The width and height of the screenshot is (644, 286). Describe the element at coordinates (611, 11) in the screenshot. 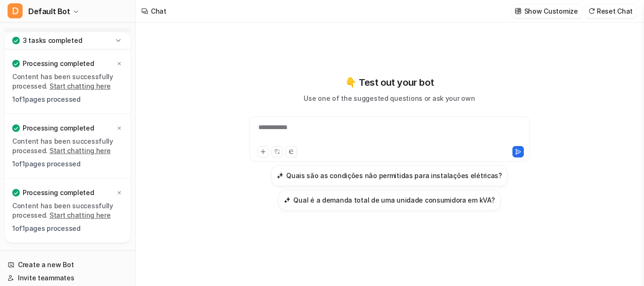

I see `button: Reset Chat` at that location.